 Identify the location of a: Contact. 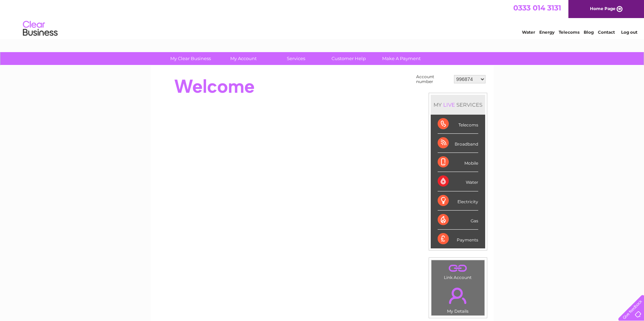
(606, 32).